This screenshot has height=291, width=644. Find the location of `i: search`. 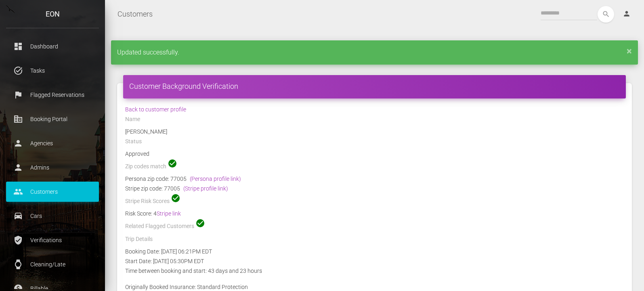

i: search is located at coordinates (606, 14).